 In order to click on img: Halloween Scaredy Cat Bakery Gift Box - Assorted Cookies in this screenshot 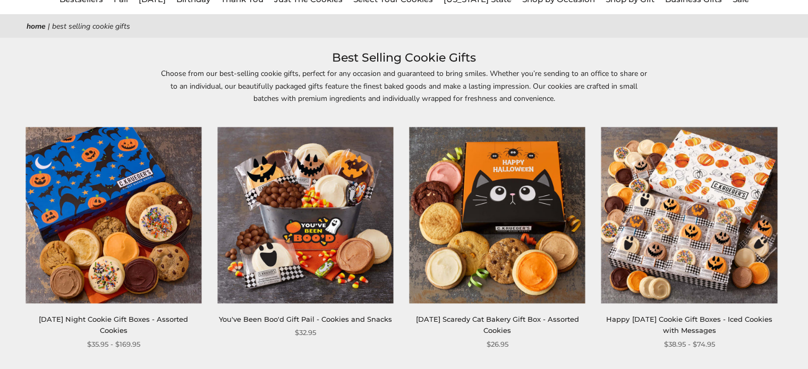, I will do `click(497, 215)`.